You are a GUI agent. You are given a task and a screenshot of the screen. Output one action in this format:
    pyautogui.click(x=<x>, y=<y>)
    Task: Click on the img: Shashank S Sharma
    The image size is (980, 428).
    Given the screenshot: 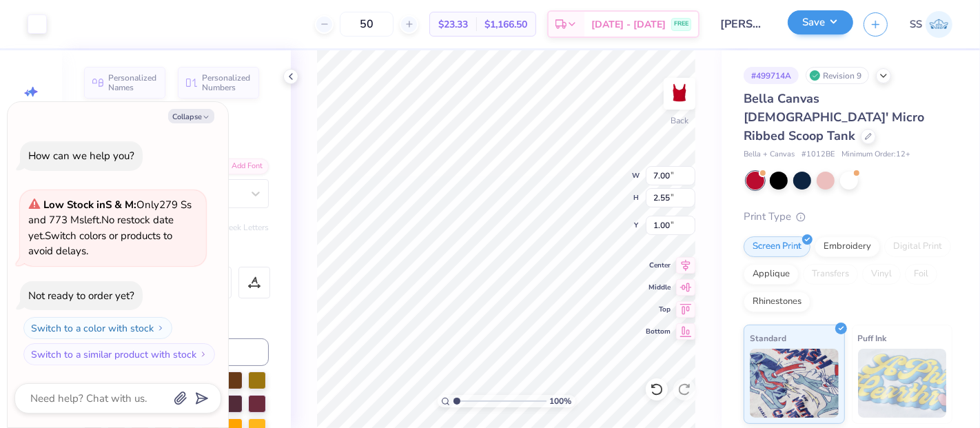 What is the action you would take?
    pyautogui.click(x=939, y=24)
    